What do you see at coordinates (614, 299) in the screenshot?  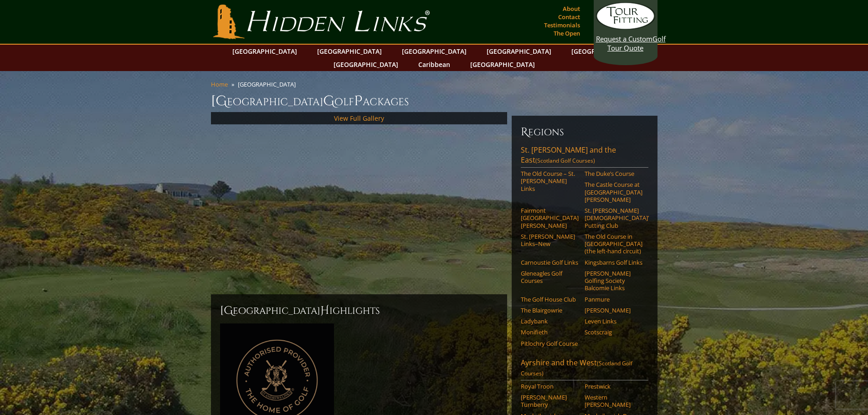 I see `a: Panmure` at bounding box center [614, 299].